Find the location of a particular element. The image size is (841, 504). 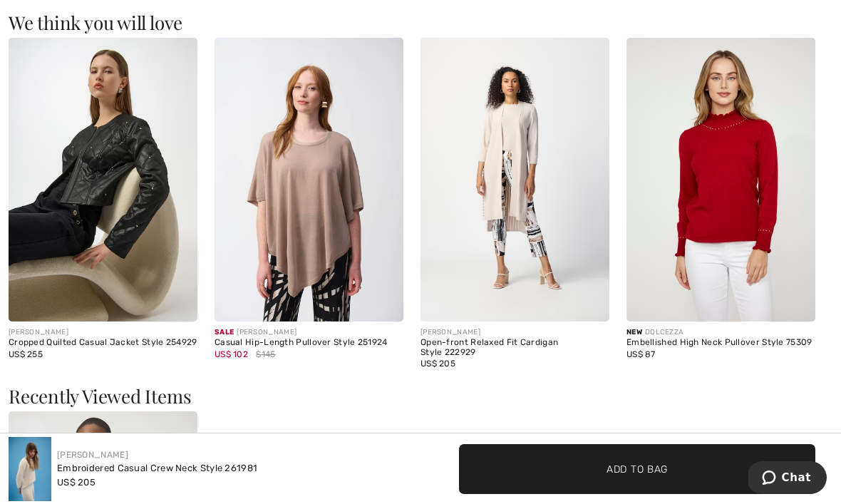

h3: We think you will love is located at coordinates (420, 23).